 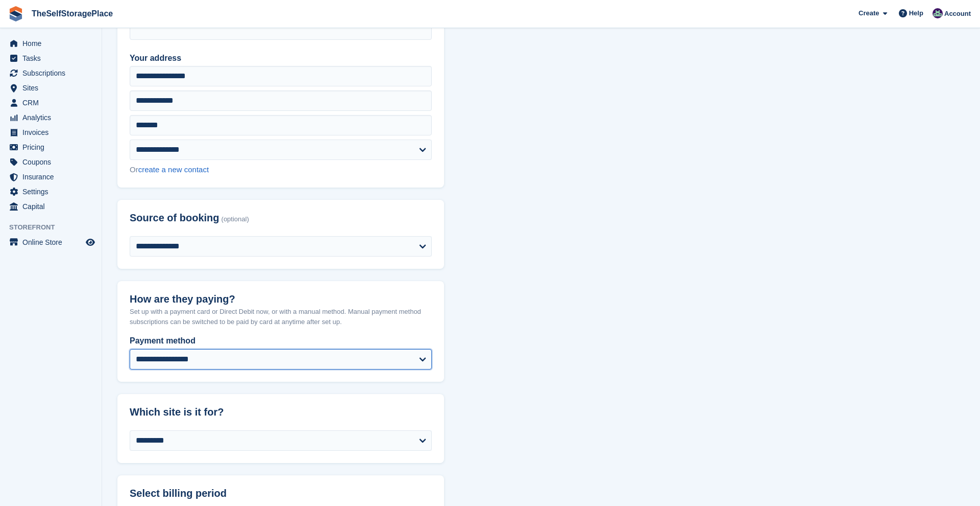 I want to click on span: Account, so click(x=958, y=14).